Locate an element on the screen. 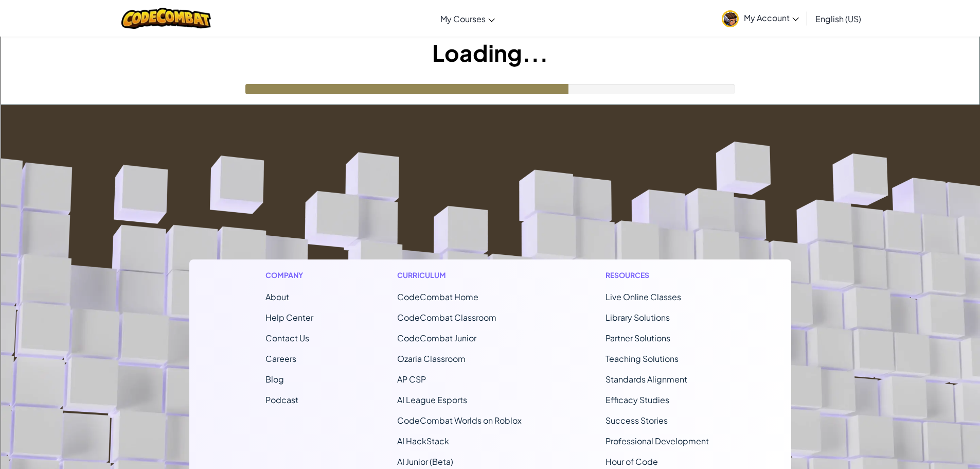  span: My Courses is located at coordinates (463, 19).